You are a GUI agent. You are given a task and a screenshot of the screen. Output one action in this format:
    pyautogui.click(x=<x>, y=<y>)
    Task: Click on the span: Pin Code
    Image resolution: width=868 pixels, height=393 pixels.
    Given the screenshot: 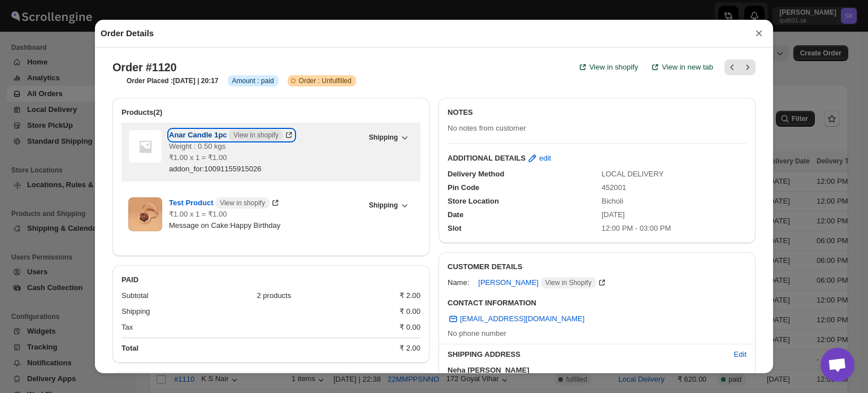 What is the action you would take?
    pyautogui.click(x=463, y=187)
    